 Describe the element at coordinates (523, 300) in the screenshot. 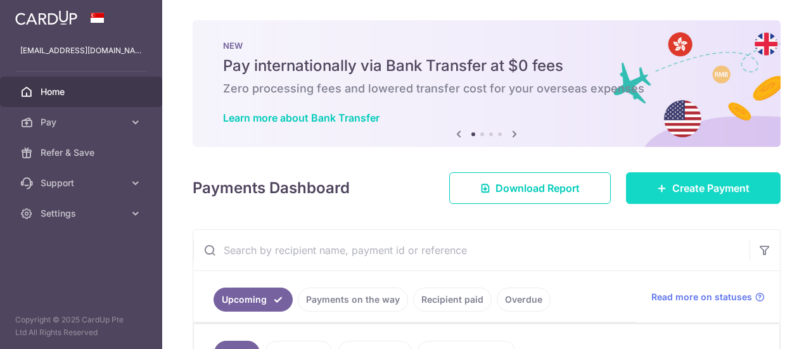

I see `a: Overdue` at that location.